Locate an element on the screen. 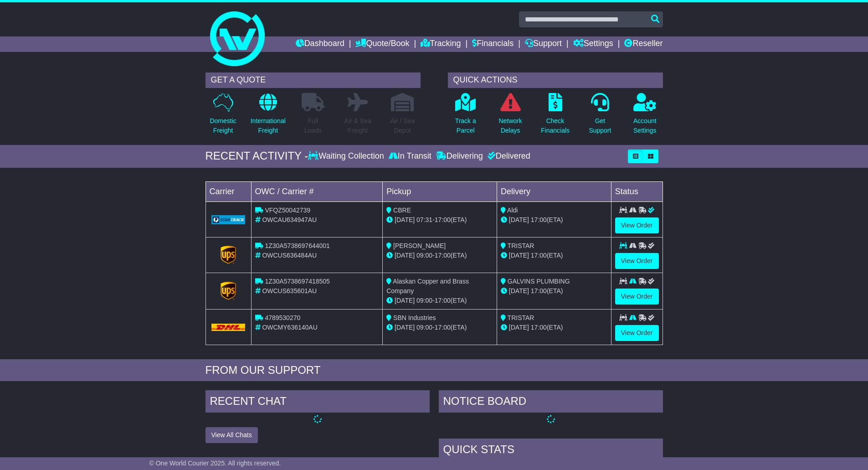  span: 4789530270 is located at coordinates (282, 318).